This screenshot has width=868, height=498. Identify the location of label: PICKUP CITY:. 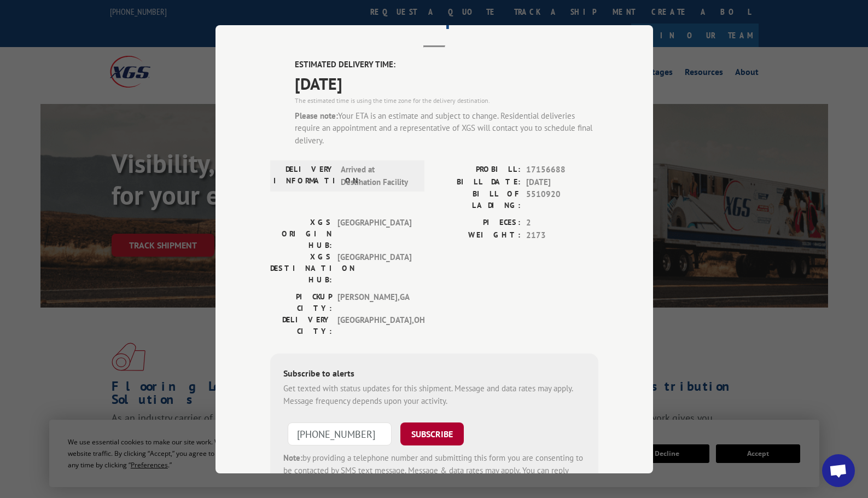
(301, 302).